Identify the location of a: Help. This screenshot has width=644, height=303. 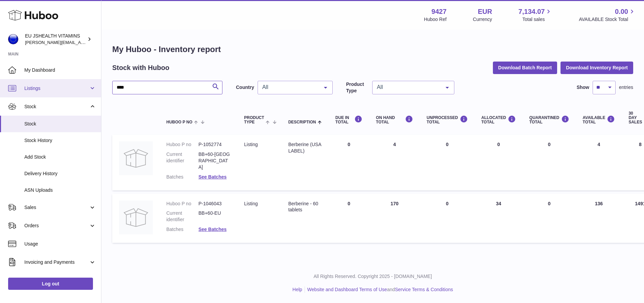
(297, 289).